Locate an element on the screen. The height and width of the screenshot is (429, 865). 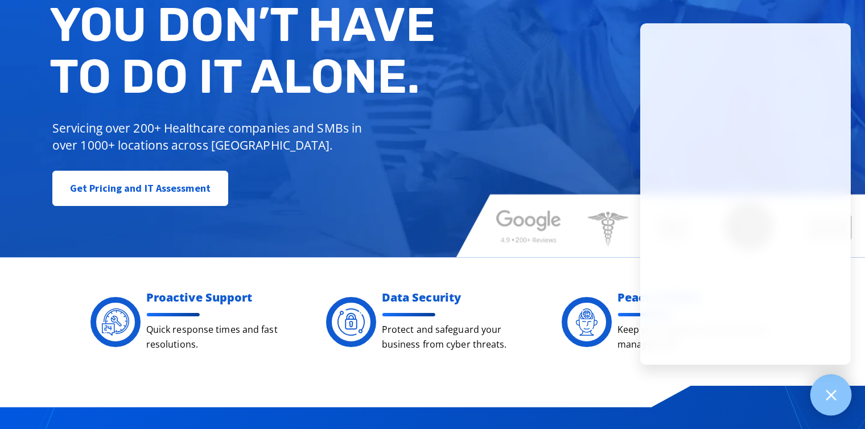
span: Get Pricing and IT Assessment is located at coordinates (140, 188).